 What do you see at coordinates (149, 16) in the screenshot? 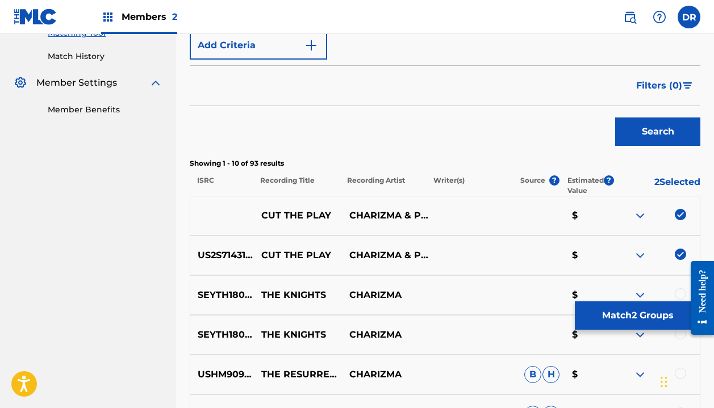
I see `span: Members` at bounding box center [149, 16].